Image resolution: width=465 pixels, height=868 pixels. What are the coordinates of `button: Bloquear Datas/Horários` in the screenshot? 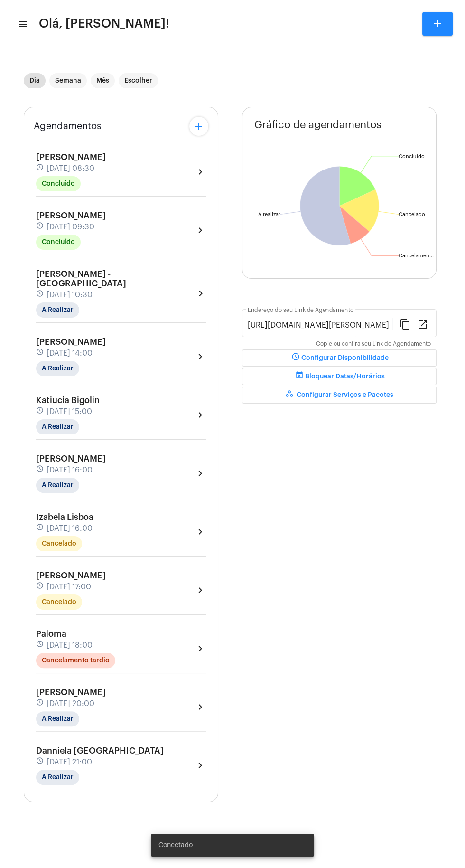 It's located at (339, 377).